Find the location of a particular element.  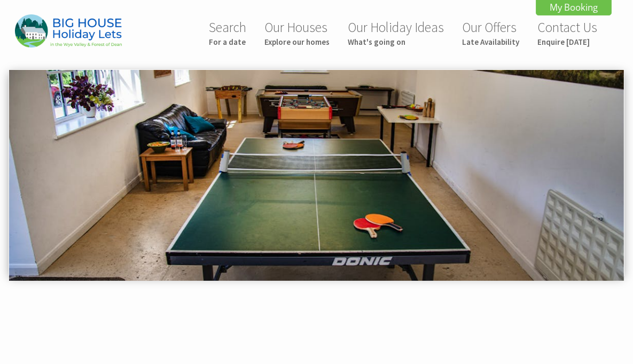

a: Our HousesExplore our homes is located at coordinates (297, 33).